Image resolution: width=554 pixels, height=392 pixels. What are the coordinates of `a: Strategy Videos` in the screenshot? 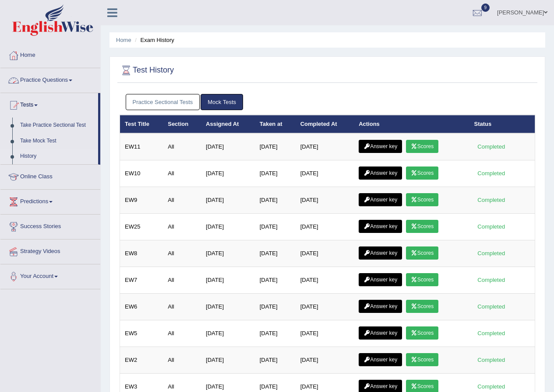 It's located at (50, 250).